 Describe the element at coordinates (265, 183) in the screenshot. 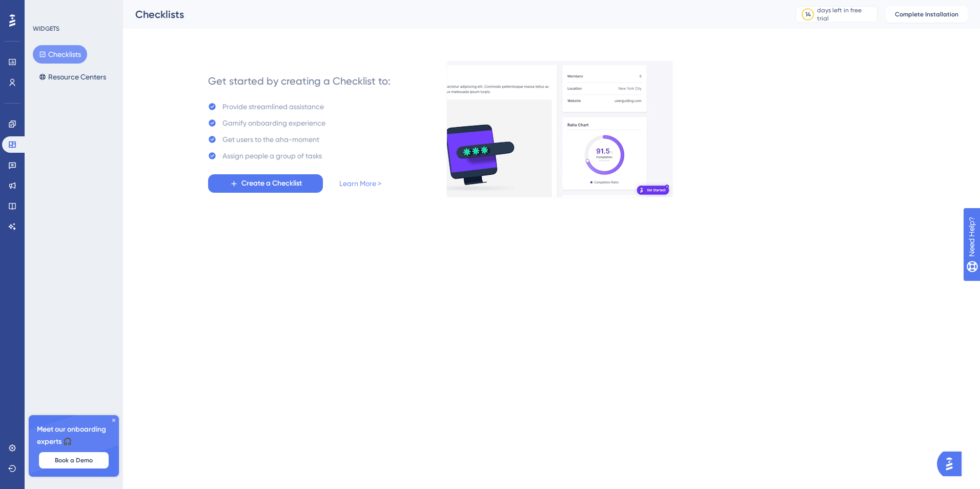

I see `button: Create a Checklist` at that location.